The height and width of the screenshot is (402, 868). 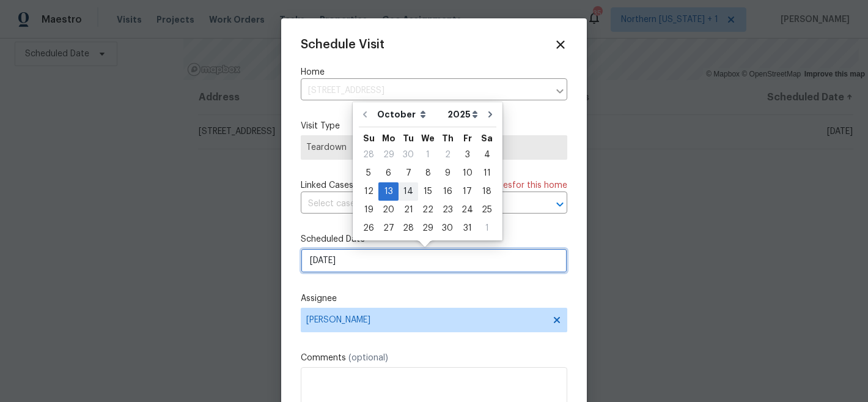 What do you see at coordinates (486, 173) in the screenshot?
I see `div: Sat Oct 11 2025` at bounding box center [486, 173].